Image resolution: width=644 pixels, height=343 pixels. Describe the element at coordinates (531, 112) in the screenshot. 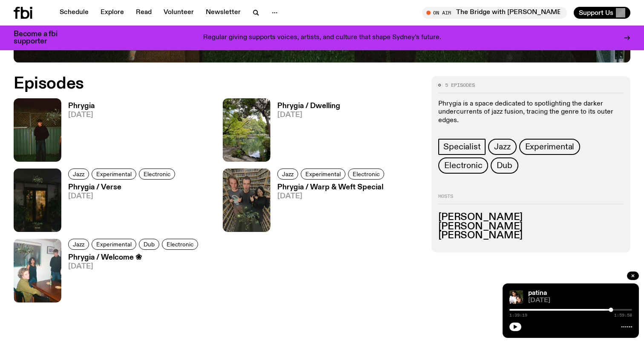

I see `p: Phrygia is a space dedicated to spotlighting the darker undercurrents of jazz fusion, tracing the...` at that location.